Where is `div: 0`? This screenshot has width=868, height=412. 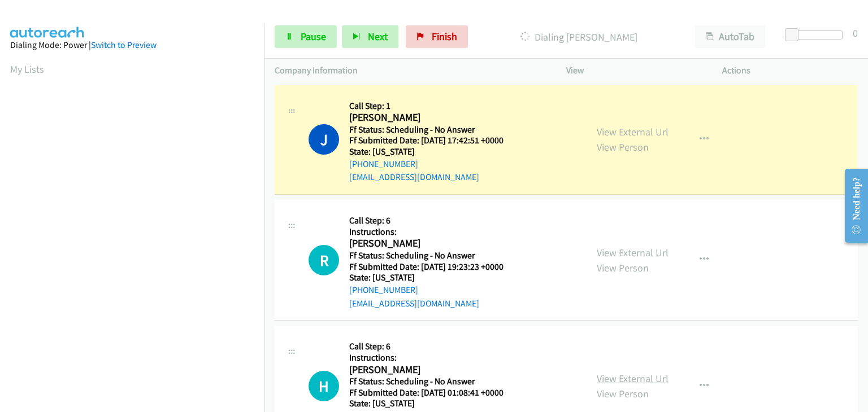
div: 0 is located at coordinates (855, 33).